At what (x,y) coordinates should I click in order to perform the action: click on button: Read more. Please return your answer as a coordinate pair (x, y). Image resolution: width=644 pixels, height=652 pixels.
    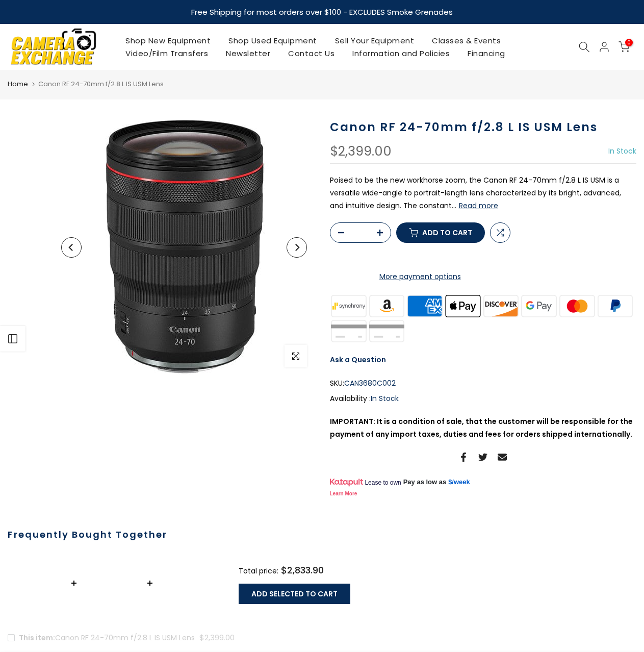
    Looking at the image, I should click on (478, 205).